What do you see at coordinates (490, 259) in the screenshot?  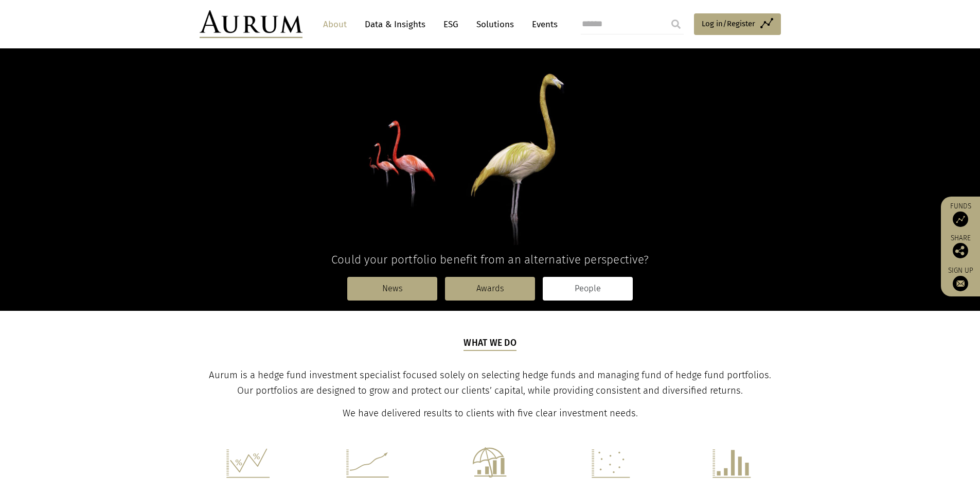 I see `h4: Could your portfolio benefit from an alternative perspective?` at bounding box center [490, 259].